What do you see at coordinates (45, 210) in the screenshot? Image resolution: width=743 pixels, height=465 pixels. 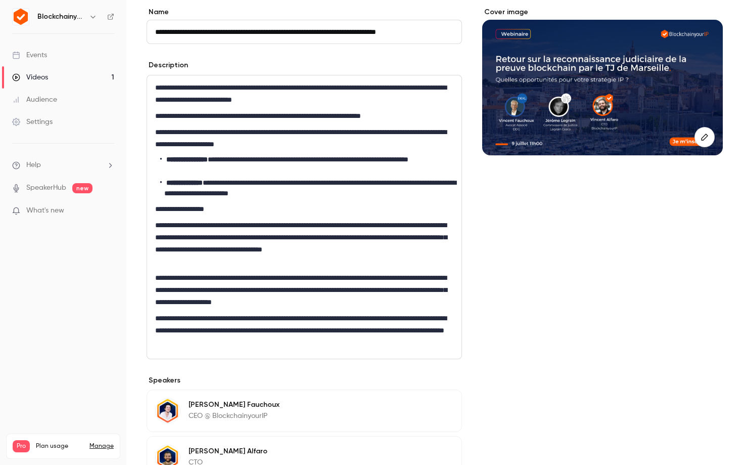 I see `span: What's new` at bounding box center [45, 210].